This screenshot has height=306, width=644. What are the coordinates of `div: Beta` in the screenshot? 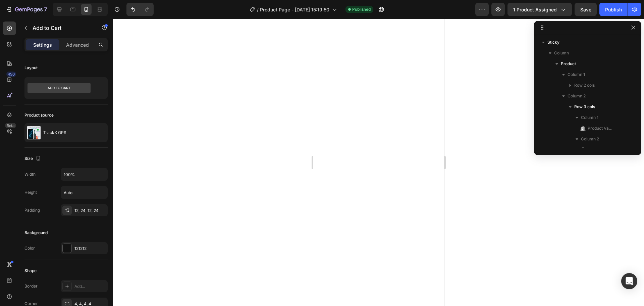 It's located at (11, 125).